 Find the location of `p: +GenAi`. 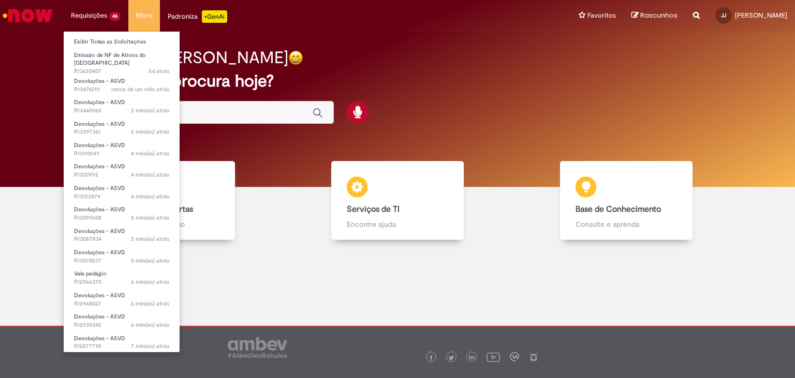

p: +GenAi is located at coordinates (214, 17).